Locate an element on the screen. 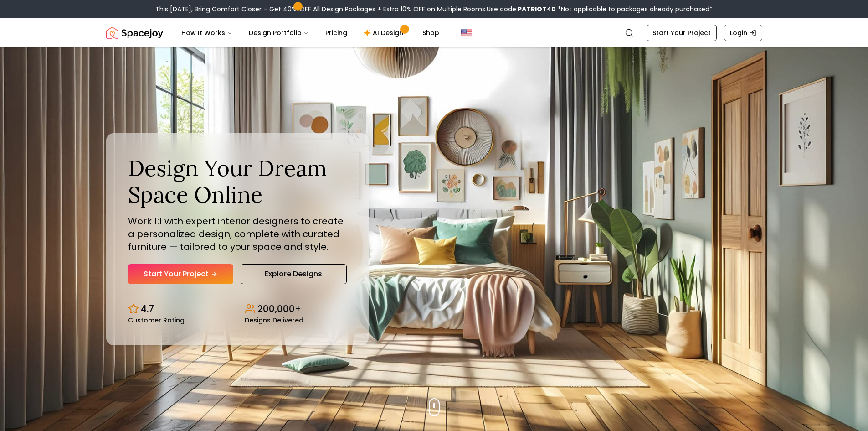  h1: Design Your Dream Space Online is located at coordinates (237, 181).